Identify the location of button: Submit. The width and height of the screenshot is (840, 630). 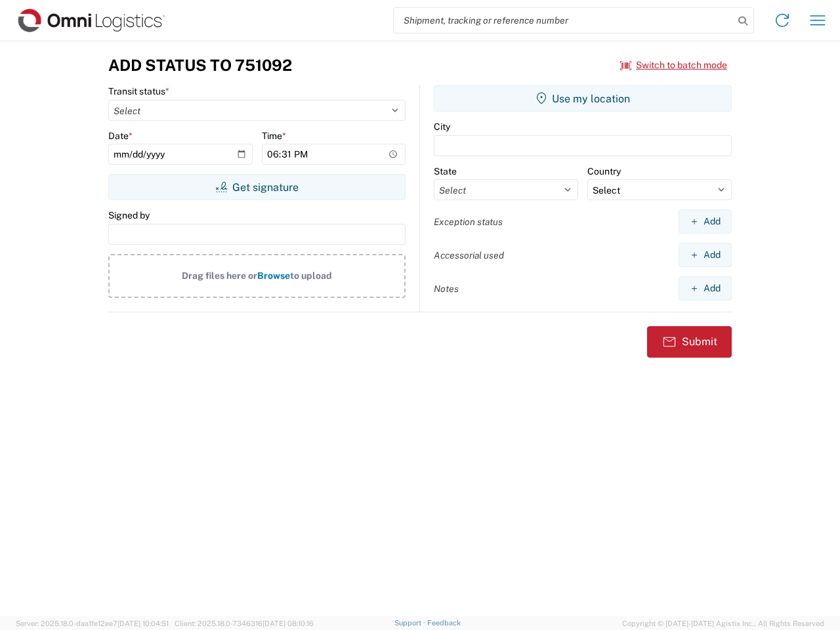
(690, 342).